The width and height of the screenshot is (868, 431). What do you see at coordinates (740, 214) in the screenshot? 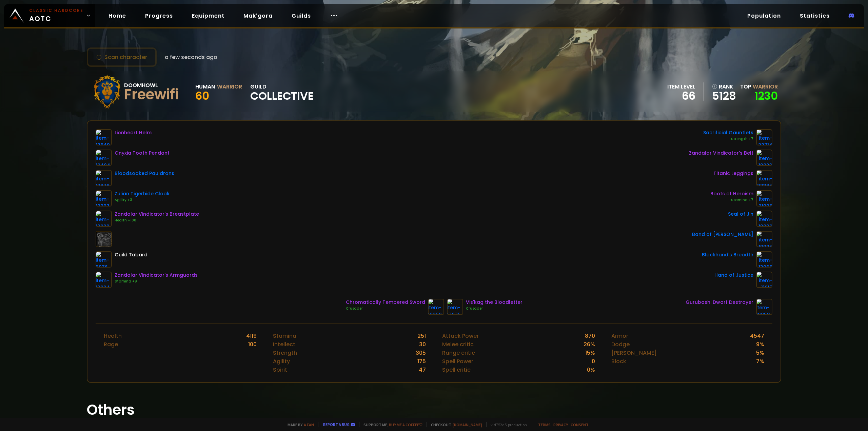
I see `div: Seal of Jin` at bounding box center [740, 214].